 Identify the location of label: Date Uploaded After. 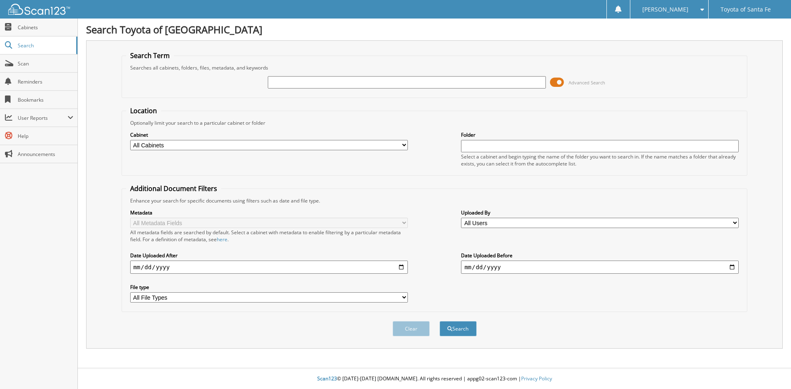
(269, 255).